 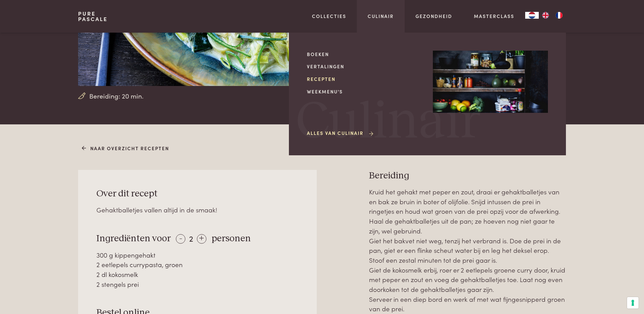 I want to click on div: 300 g kippengehakt, so click(x=197, y=255).